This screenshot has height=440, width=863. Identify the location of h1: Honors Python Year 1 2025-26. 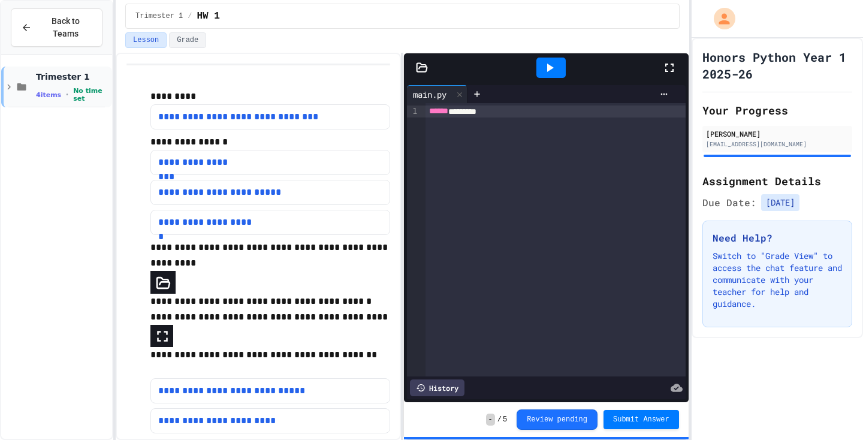
(777, 65).